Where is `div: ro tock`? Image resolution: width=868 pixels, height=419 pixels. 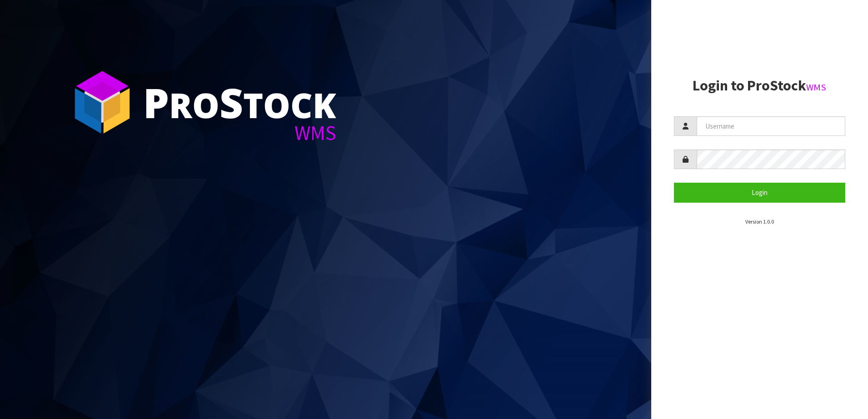 div: ro tock is located at coordinates (239, 102).